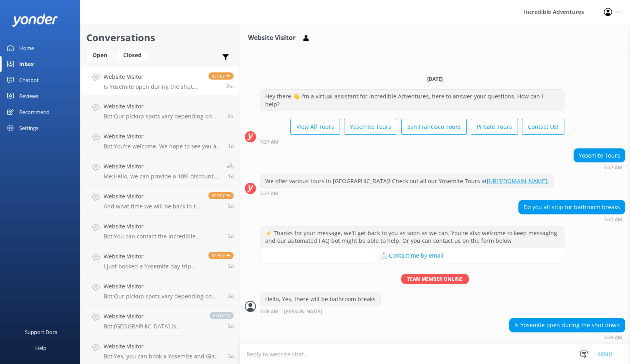 The width and height of the screenshot is (630, 364). I want to click on span: Oct 08 2025 09:44am (UTC -07:00) America/Los_Angeles, so click(231, 296).